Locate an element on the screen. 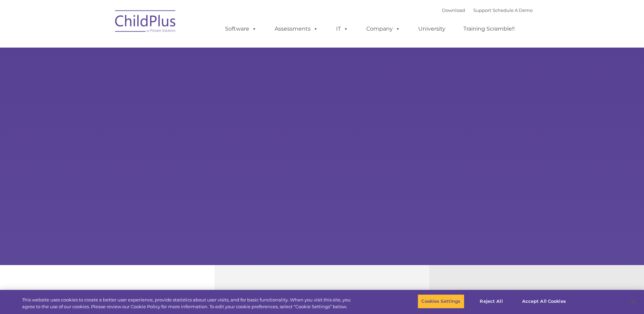 The height and width of the screenshot is (314, 644). button: Close is located at coordinates (633, 302).